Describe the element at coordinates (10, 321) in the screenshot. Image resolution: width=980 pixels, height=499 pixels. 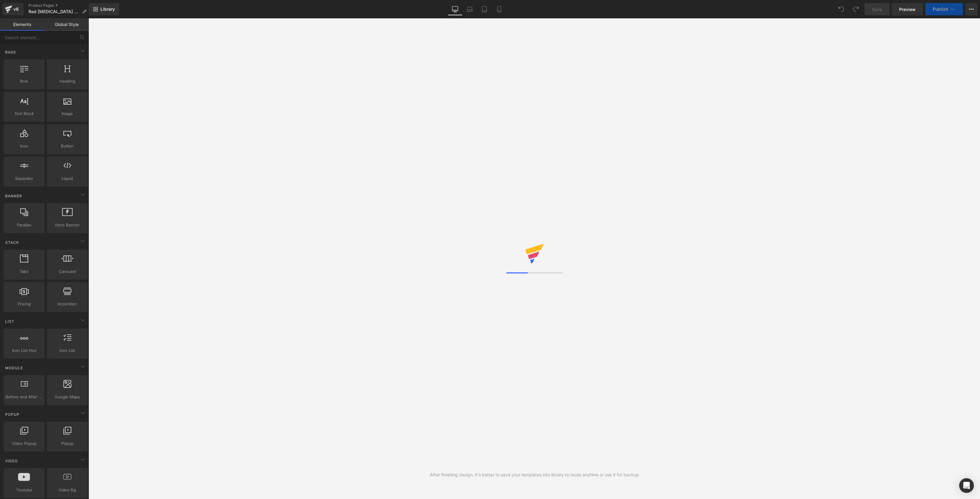
I see `span: List` at that location.